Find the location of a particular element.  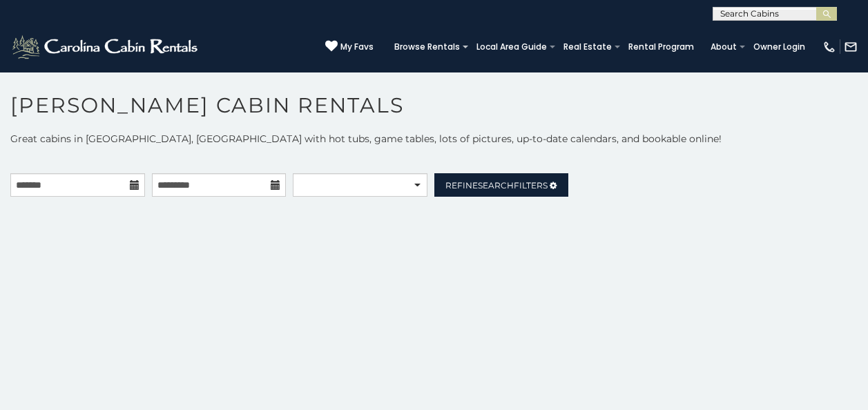

span: Search is located at coordinates (496, 185).